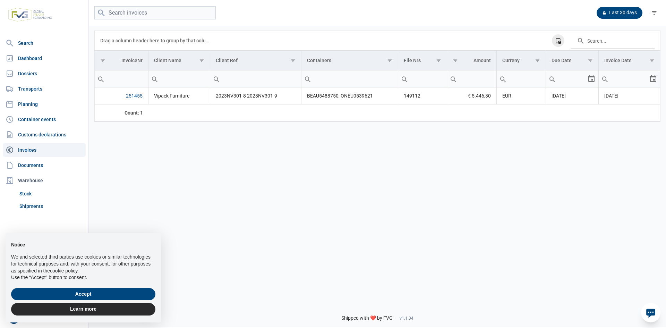  Describe the element at coordinates (44, 135) in the screenshot. I see `a: Customs declarations` at that location.